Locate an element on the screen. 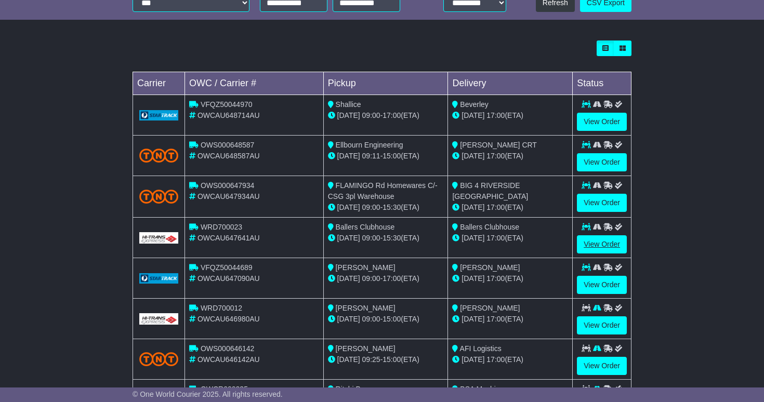  span: OWS000648587 is located at coordinates (228, 145).